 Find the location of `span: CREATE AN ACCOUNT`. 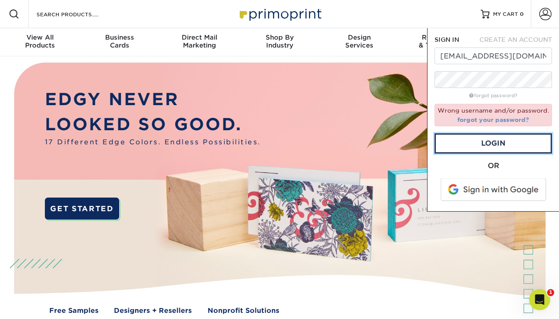

span: CREATE AN ACCOUNT is located at coordinates (516, 40).